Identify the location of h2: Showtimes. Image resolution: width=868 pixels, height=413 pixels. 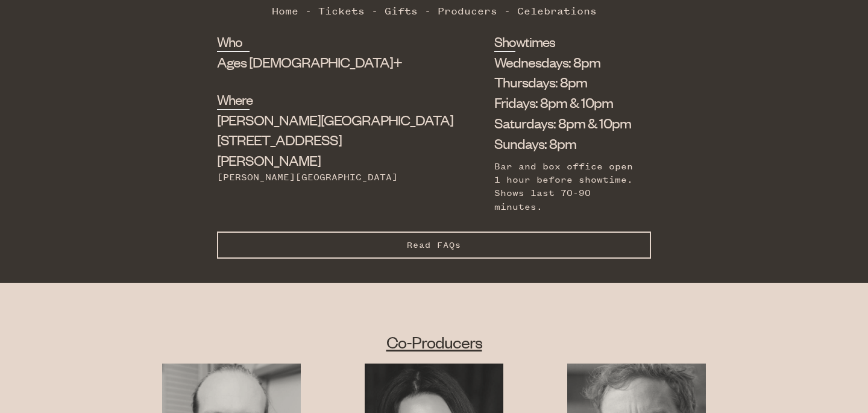
(504, 42).